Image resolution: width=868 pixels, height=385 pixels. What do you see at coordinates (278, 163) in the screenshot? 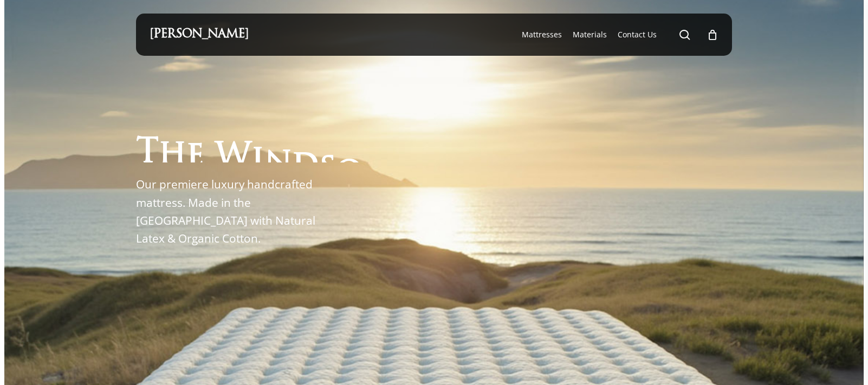
I see `span: n` at bounding box center [278, 163].